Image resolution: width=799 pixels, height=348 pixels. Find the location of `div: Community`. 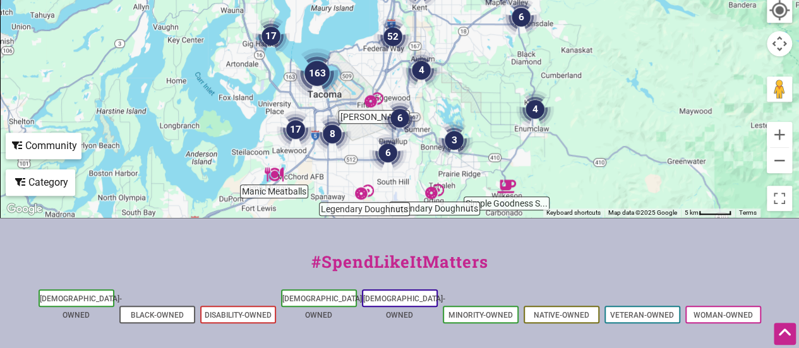

div: Community is located at coordinates (44, 146).